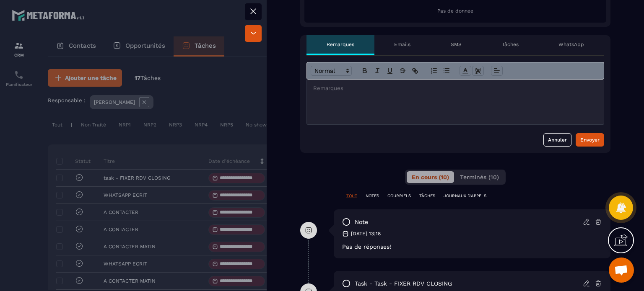 The width and height of the screenshot is (644, 291). I want to click on p: note, so click(361, 222).